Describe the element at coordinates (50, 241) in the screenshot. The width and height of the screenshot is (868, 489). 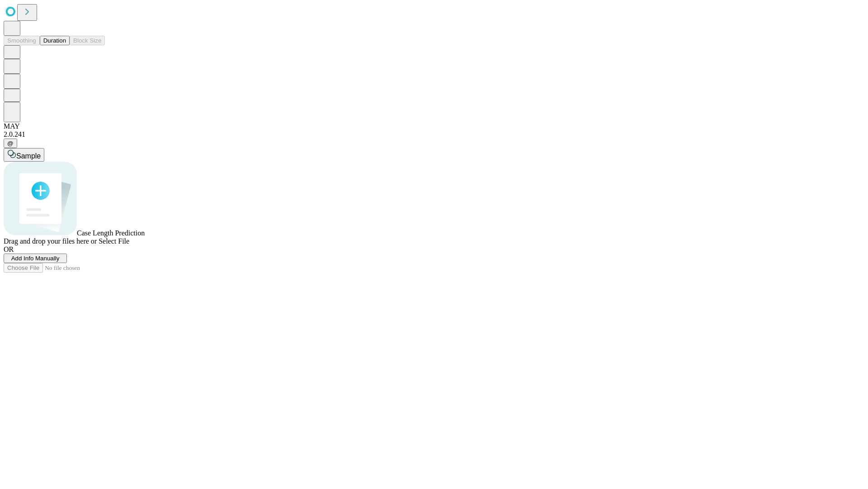
I see `span: Drag and drop your files here or` at that location.